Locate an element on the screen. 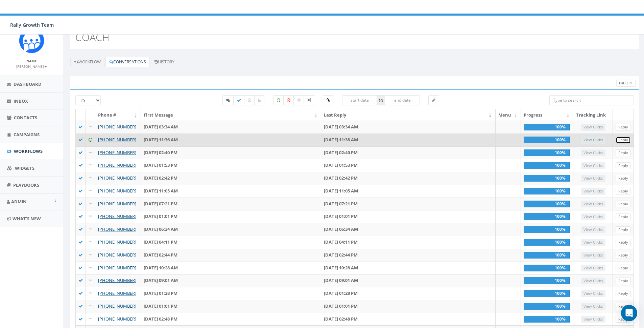 The image size is (644, 328). label: Completed is located at coordinates (239, 100).